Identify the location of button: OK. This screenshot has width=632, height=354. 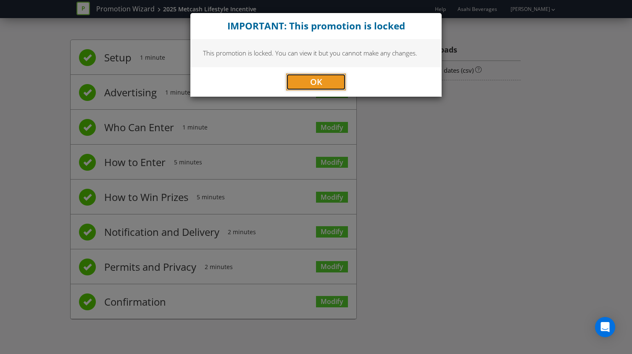
(316, 82).